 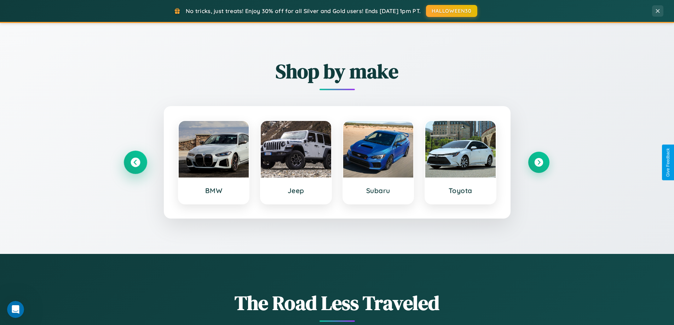 I want to click on div: Give Feedback, so click(x=668, y=163).